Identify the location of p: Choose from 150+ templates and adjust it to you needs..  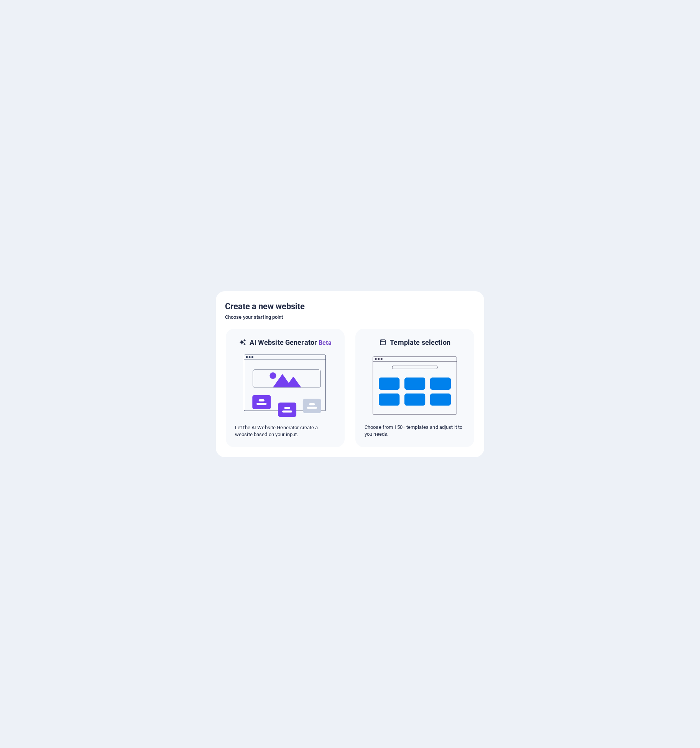
(415, 431).